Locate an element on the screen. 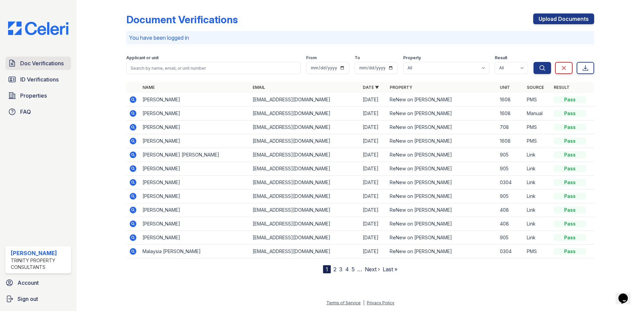 This screenshot has width=644, height=311. span: FAQ is located at coordinates (26, 112).